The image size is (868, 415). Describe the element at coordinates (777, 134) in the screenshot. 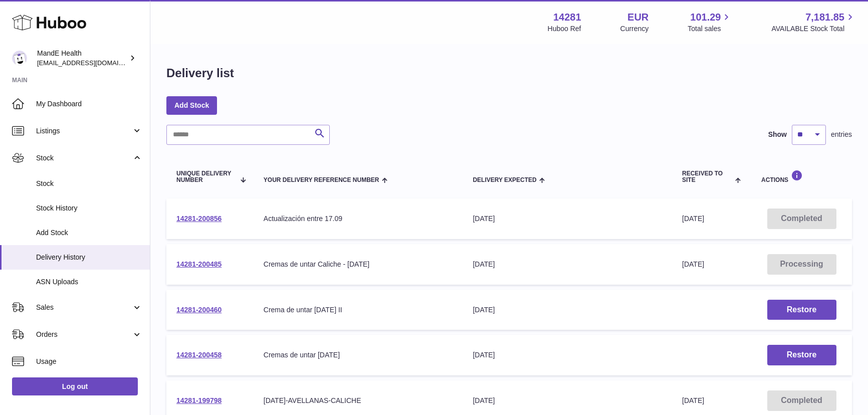

I see `label: Show` at that location.